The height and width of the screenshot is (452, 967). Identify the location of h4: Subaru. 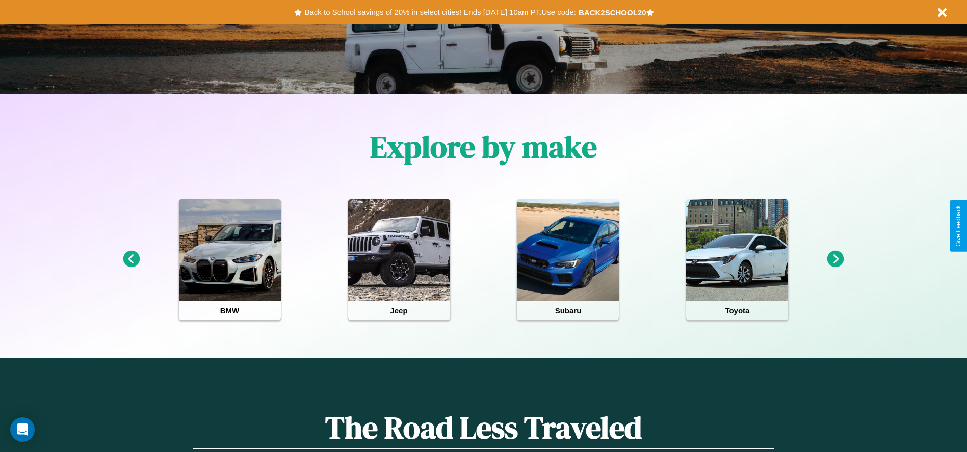
(568, 310).